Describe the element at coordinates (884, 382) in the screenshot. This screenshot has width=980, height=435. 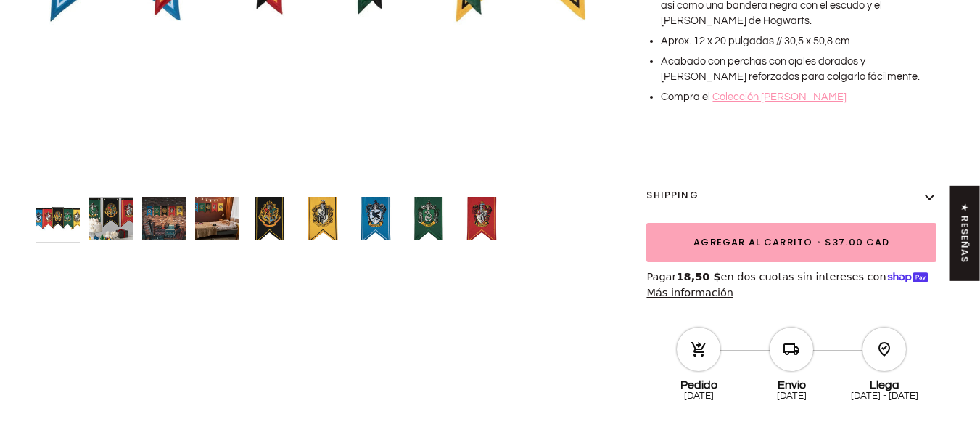
I see `div: Llega` at that location.